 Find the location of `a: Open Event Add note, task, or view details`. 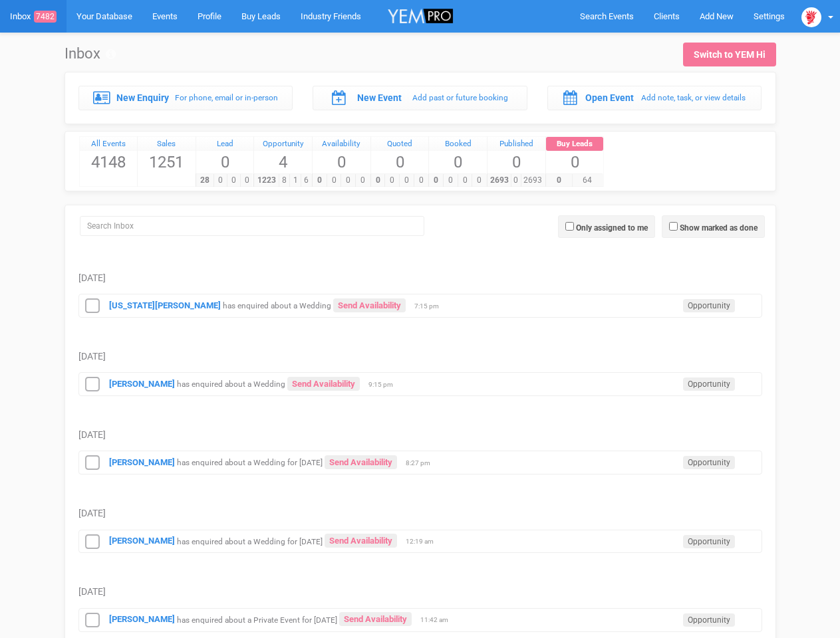

a: Open Event Add note, task, or view details is located at coordinates (654, 98).